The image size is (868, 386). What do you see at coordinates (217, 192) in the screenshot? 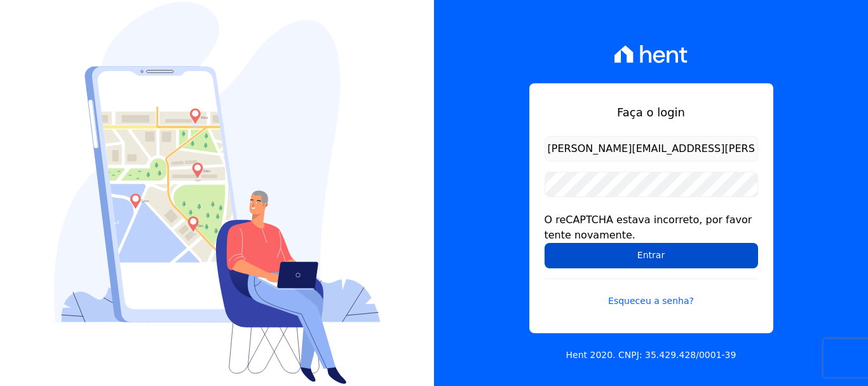
I see `img: Login` at bounding box center [217, 192].